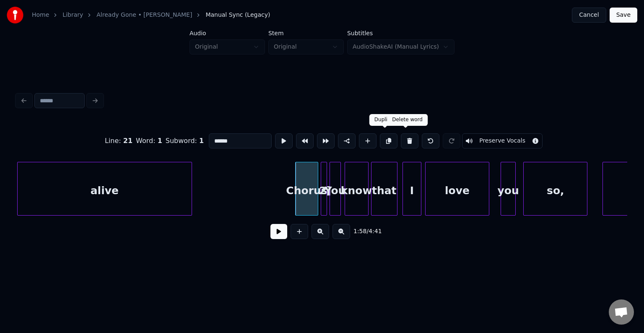  I want to click on span: 21, so click(128, 140).